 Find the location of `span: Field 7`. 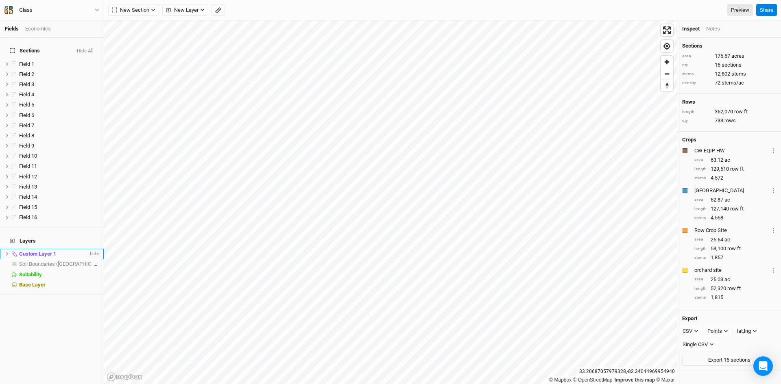

span: Field 7 is located at coordinates (26, 125).